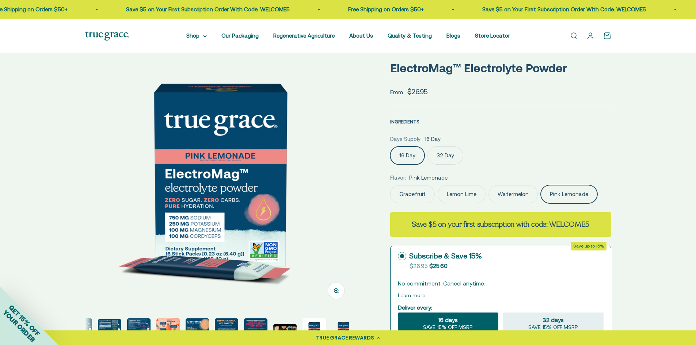  Describe the element at coordinates (304, 35) in the screenshot. I see `a: Regenerative Agriculture` at that location.